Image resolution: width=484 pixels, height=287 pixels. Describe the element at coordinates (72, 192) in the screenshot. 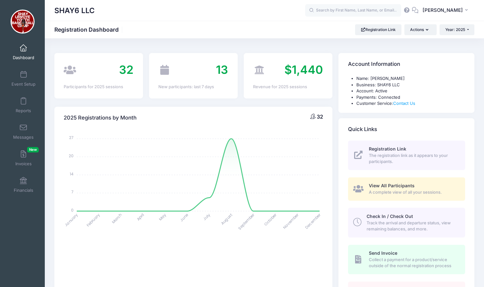

I see `tspan: 7` at that location.